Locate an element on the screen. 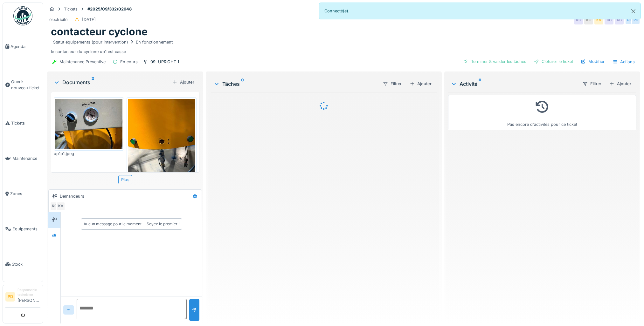  a: Maintenance is located at coordinates (23, 158).